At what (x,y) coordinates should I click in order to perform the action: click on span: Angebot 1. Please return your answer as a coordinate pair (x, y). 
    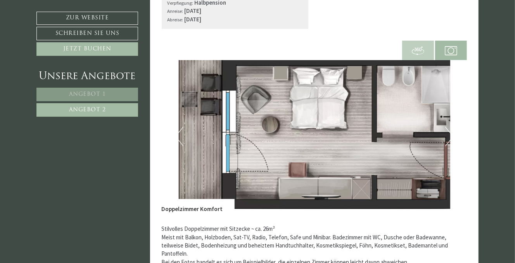
    Looking at the image, I should click on (87, 94).